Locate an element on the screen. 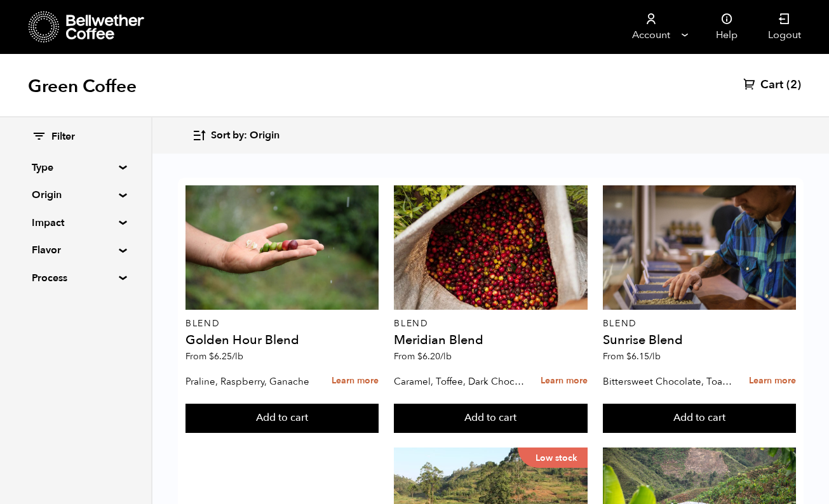 The height and width of the screenshot is (504, 829). h1: Green Coffee is located at coordinates (82, 86).